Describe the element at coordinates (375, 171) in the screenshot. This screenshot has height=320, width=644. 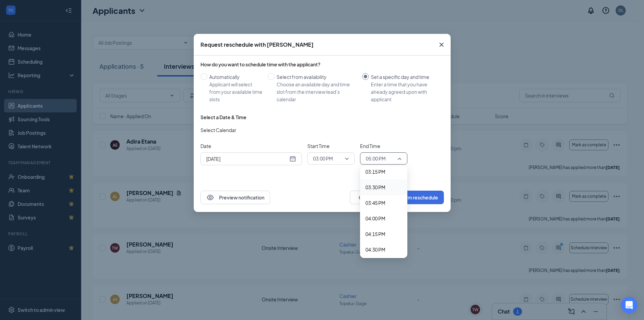
I see `span: 03:15 PM` at that location.